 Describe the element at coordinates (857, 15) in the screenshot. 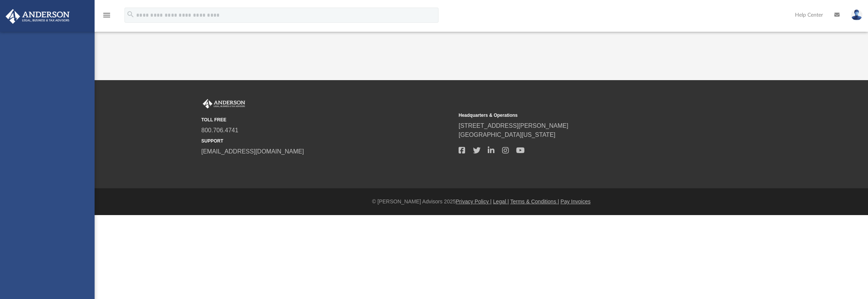

I see `img: User Pic` at that location.